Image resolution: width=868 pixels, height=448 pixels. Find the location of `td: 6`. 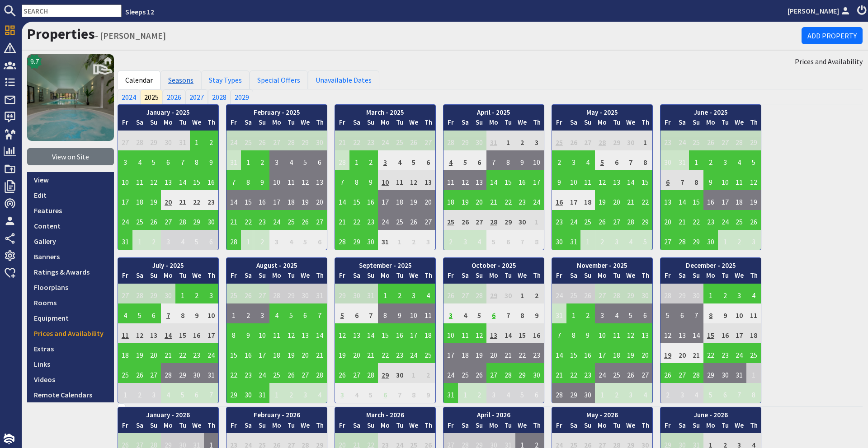

td: 6 is located at coordinates (320, 160).